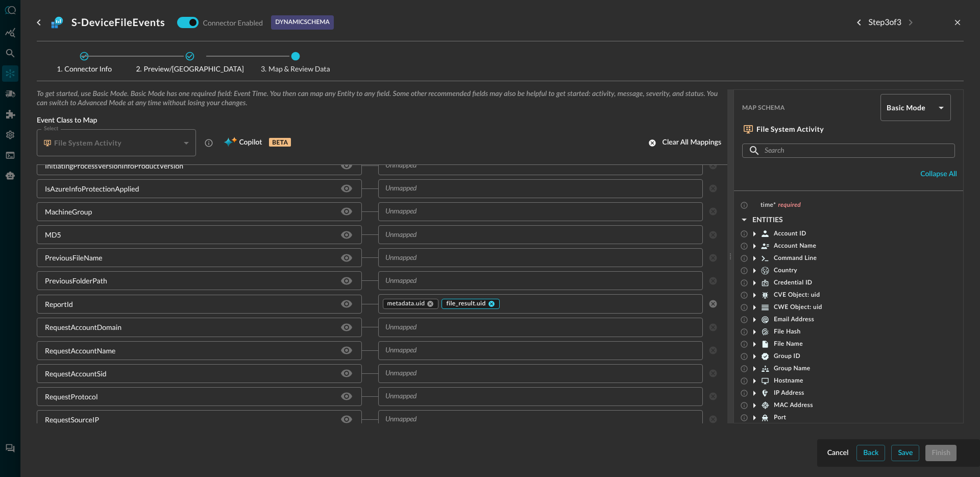 The width and height of the screenshot is (980, 477). Describe the element at coordinates (53, 234) in the screenshot. I see `div: MD5` at that location.